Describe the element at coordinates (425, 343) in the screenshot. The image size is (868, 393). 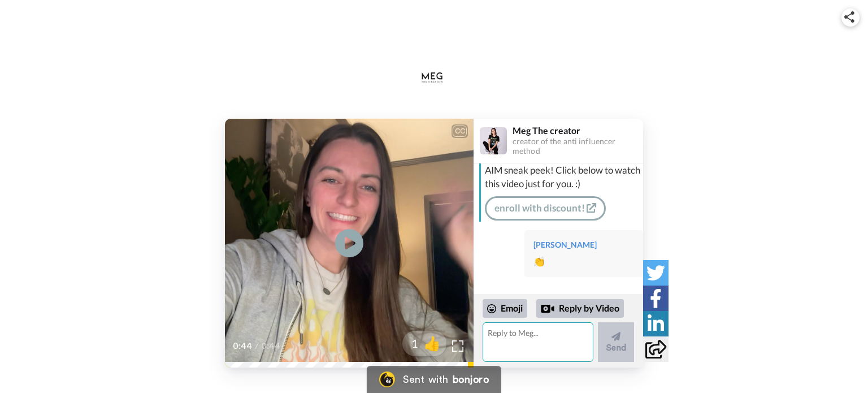
I see `button: 1👍` at that location.